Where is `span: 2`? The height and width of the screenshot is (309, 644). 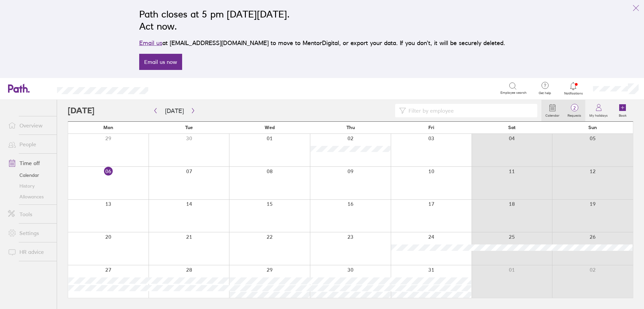 span: 2 is located at coordinates (574, 108).